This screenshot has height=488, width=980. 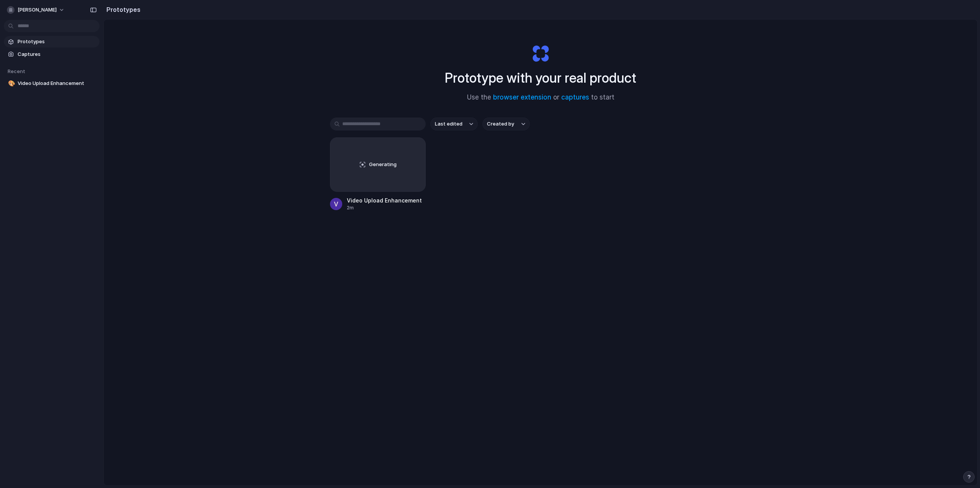 What do you see at coordinates (52, 83) in the screenshot?
I see `a: 🎨Video Upload Enhancement` at bounding box center [52, 83].